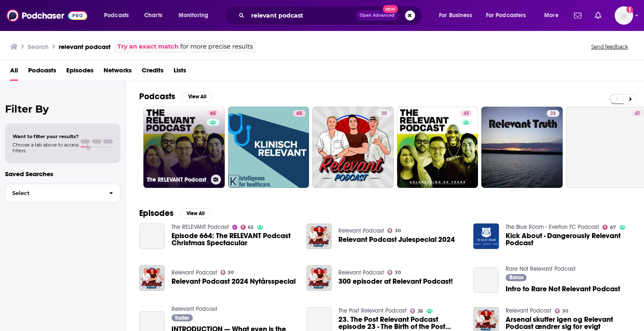 The width and height of the screenshot is (644, 331). What do you see at coordinates (184, 147) in the screenshot?
I see `a: 65The RELEVANT Podcast` at bounding box center [184, 147].